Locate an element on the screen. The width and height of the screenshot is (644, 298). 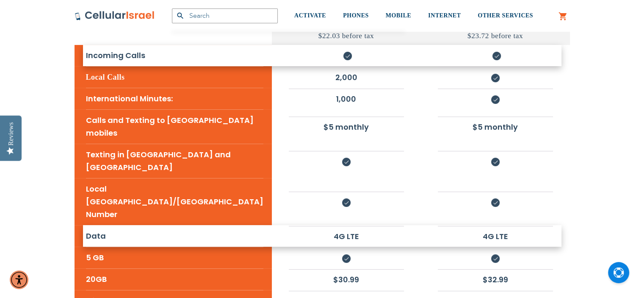
span: MOBILE is located at coordinates (398, 15).